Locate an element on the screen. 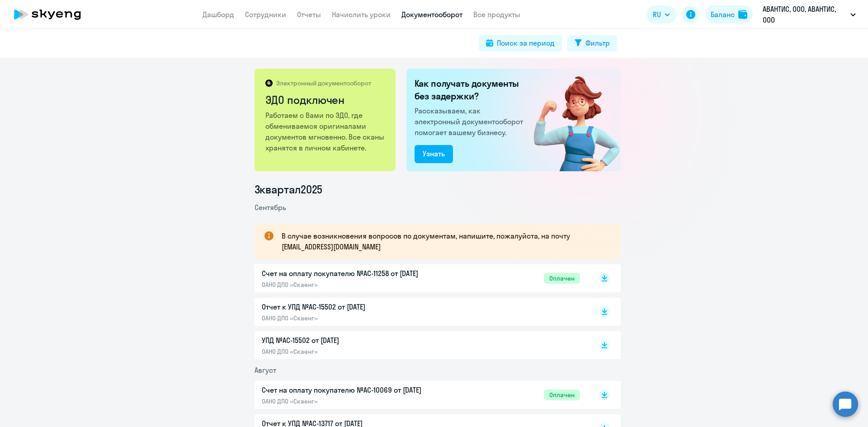  img: balance is located at coordinates (743, 14).